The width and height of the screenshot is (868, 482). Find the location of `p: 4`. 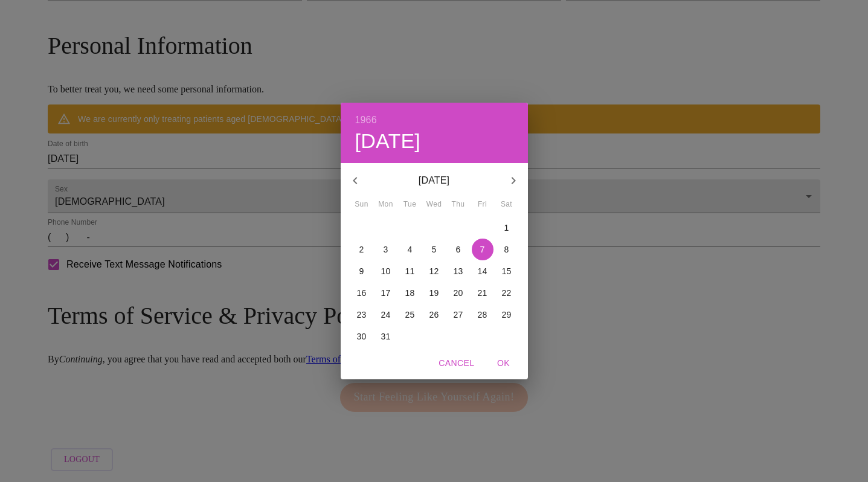

p: 4 is located at coordinates (410, 249).